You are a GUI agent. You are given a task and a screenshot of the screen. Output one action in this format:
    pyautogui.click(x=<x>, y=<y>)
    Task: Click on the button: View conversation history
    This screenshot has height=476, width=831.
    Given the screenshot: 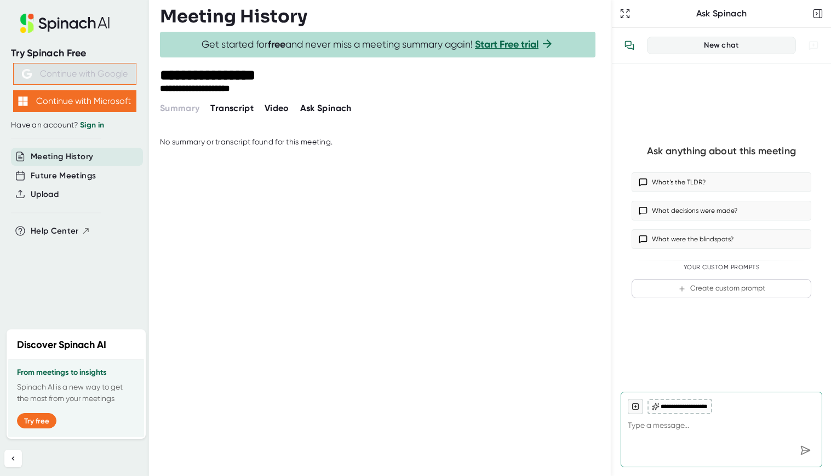 What is the action you would take?
    pyautogui.click(x=629, y=45)
    